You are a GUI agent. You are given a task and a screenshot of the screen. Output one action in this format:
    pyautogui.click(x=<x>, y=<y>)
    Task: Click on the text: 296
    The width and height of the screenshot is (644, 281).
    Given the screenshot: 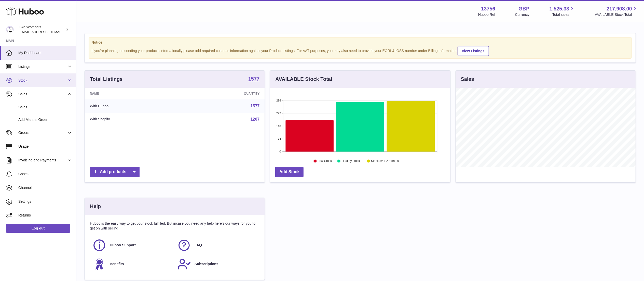 What is the action you would take?
    pyautogui.click(x=279, y=100)
    